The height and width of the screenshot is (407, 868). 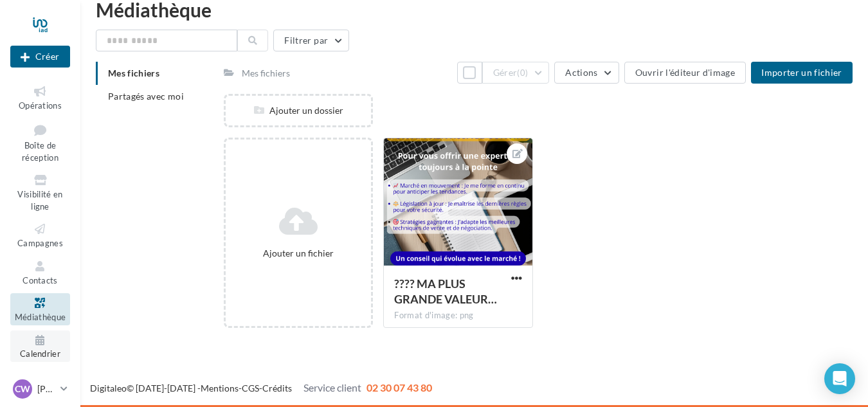 What do you see at coordinates (40, 243) in the screenshot?
I see `span: Campagnes` at bounding box center [40, 243].